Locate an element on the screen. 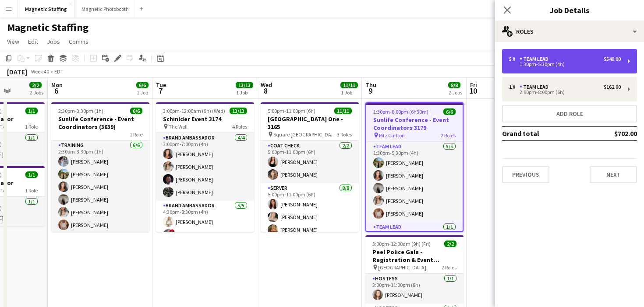 The width and height of the screenshot is (644, 307). div: 1:30pm-5:30pm (4h) is located at coordinates (564, 64).